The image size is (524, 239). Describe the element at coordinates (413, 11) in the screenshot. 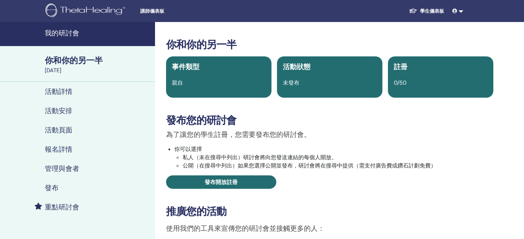

I see `img: graduation-cap-white.svg` at that location.